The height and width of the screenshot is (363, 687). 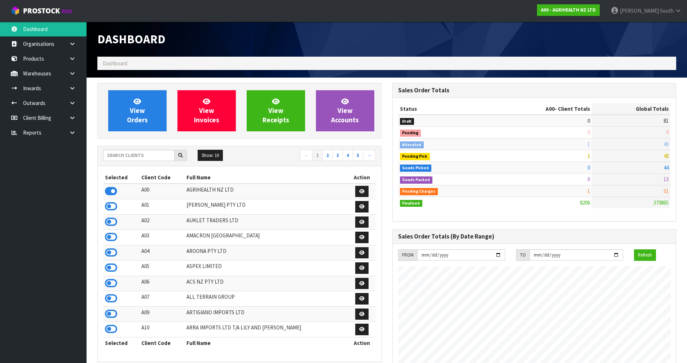 I want to click on span: 40, so click(x=666, y=144).